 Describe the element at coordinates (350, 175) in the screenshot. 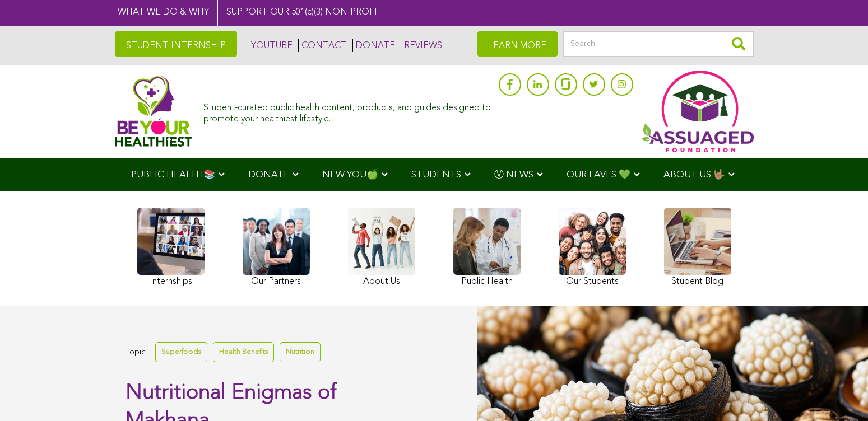

I see `span: NEW YOU🍏` at that location.